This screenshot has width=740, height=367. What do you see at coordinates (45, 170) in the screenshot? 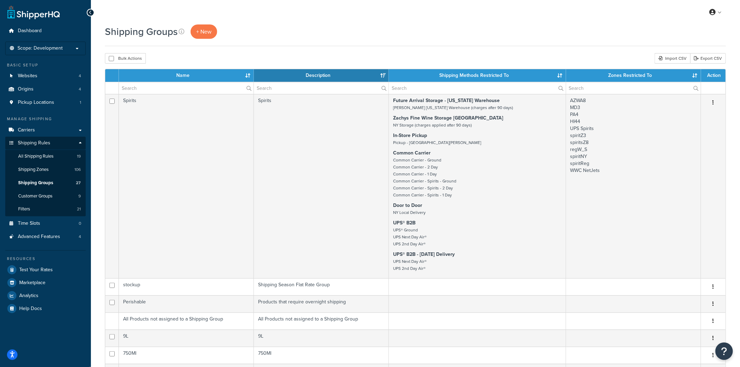
I see `li: Shipping Zones` at bounding box center [45, 170].